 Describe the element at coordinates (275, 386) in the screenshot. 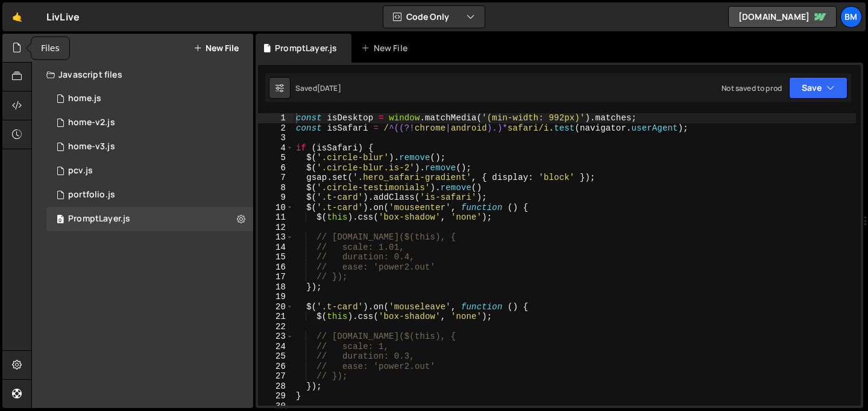

I see `div: 28` at that location.